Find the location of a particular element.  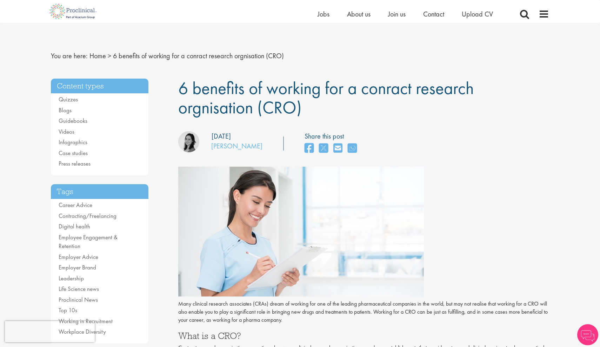

img: Chatbot is located at coordinates (588, 335).